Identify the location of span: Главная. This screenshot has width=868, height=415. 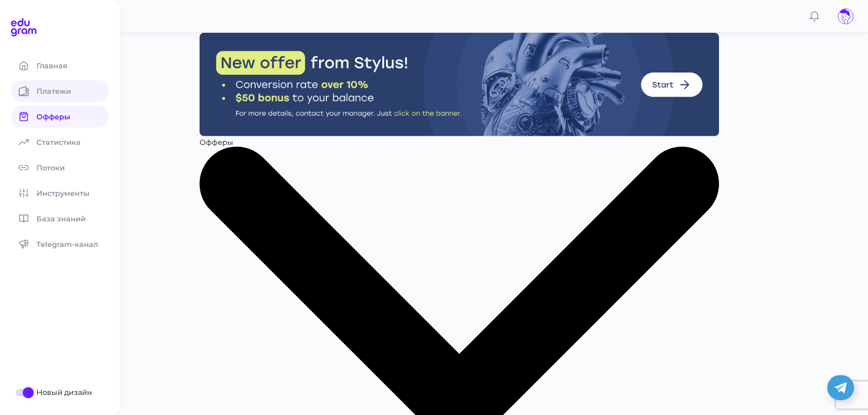
(57, 65).